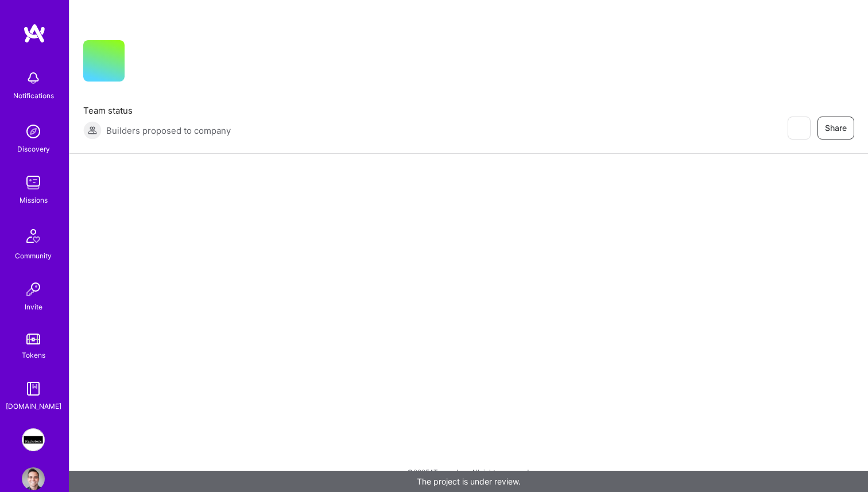  I want to click on button: Share, so click(835, 128).